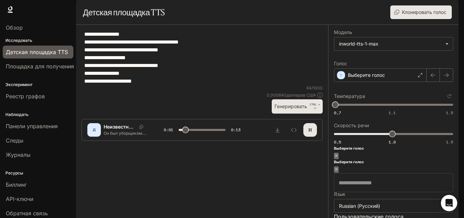 The image size is (464, 218). I want to click on font: CTRL +, so click(315, 104).